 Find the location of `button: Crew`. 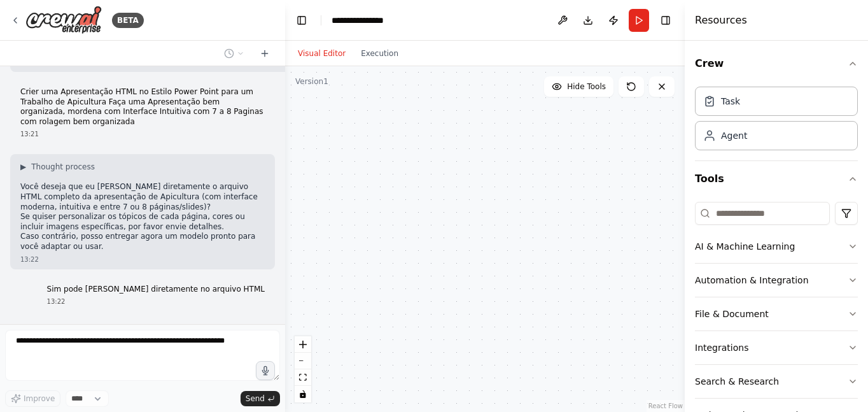

button: Crew is located at coordinates (776, 64).